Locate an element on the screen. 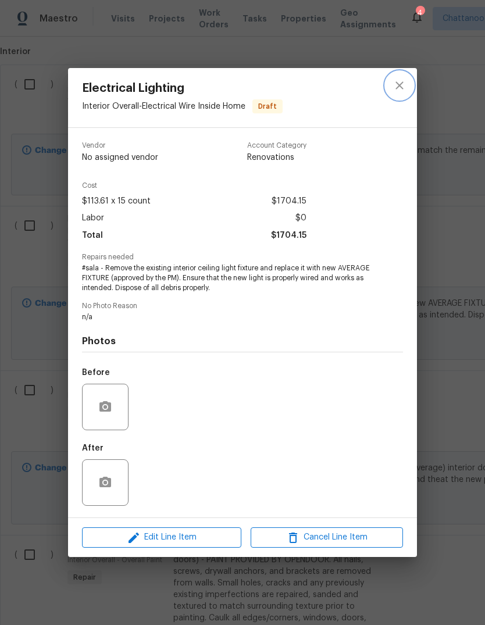 Image resolution: width=485 pixels, height=625 pixels. span: $0 is located at coordinates (300, 218).